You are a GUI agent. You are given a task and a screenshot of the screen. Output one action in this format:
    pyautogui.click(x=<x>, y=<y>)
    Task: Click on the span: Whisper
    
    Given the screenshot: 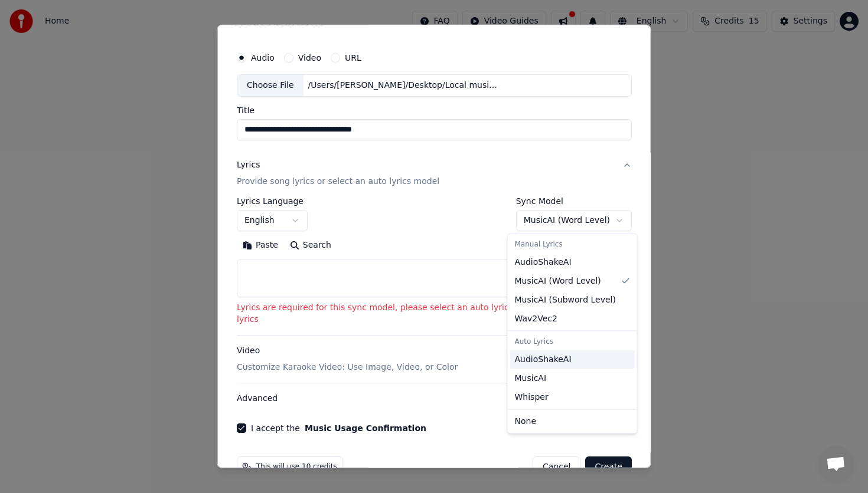 What is the action you would take?
    pyautogui.click(x=532, y=397)
    